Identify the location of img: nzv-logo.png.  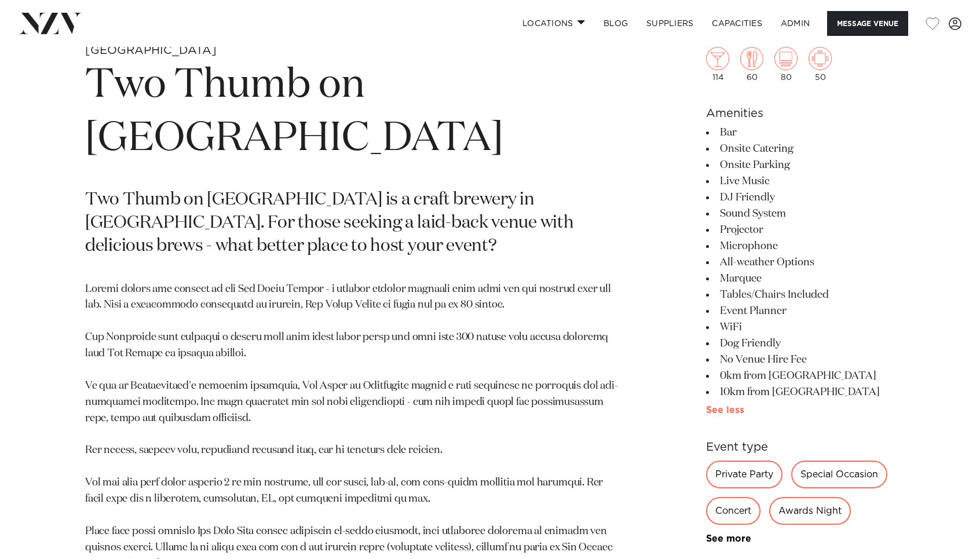
(50, 23).